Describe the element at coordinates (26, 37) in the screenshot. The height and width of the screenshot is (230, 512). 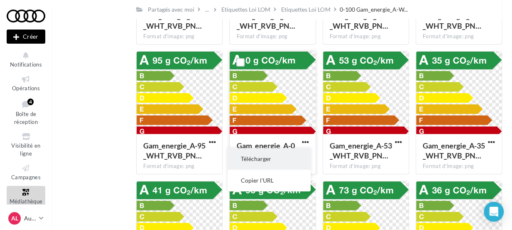
I see `div: Nouvelle campagne` at that location.